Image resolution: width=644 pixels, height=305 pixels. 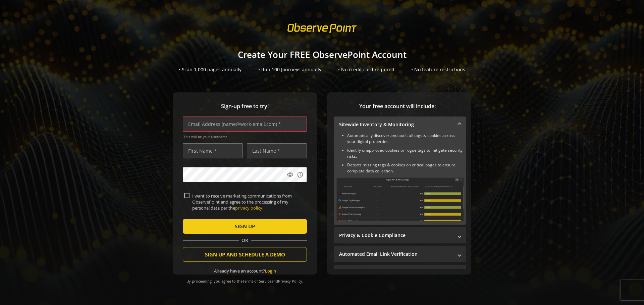 What do you see at coordinates (300, 175) in the screenshot?
I see `mat-icon: info` at bounding box center [300, 175].